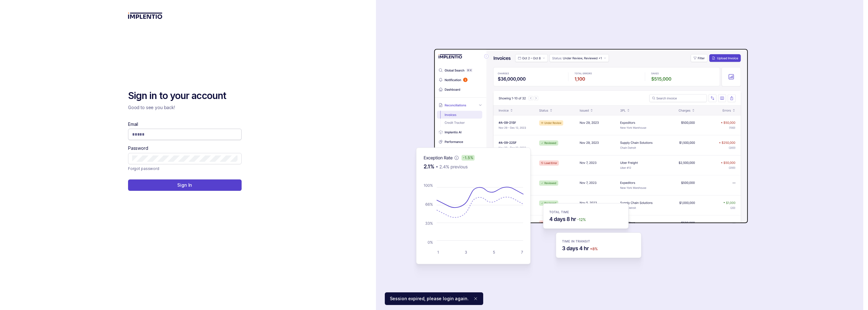 The height and width of the screenshot is (310, 868). What do you see at coordinates (185, 107) in the screenshot?
I see `p: Good to see you back!` at bounding box center [185, 107].